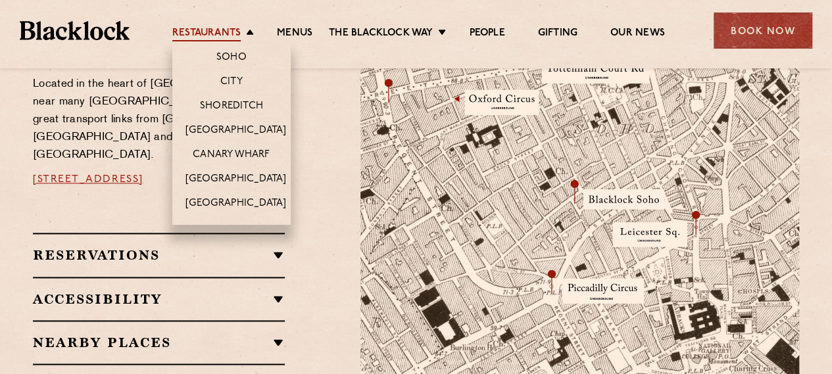  I want to click on a: Shoreditch, so click(231, 107).